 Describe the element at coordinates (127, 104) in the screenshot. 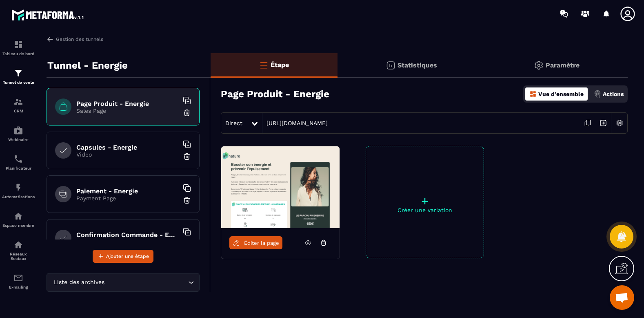

I see `h6: Page Produit - Energie` at that location.